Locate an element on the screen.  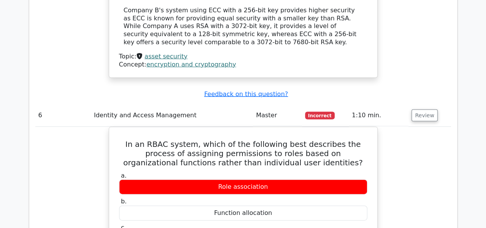
span: b. is located at coordinates (124, 201).